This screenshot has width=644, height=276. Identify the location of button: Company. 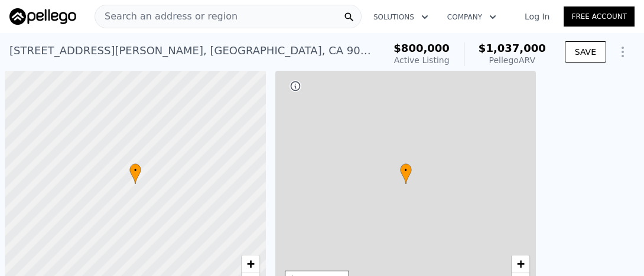
(472, 17).